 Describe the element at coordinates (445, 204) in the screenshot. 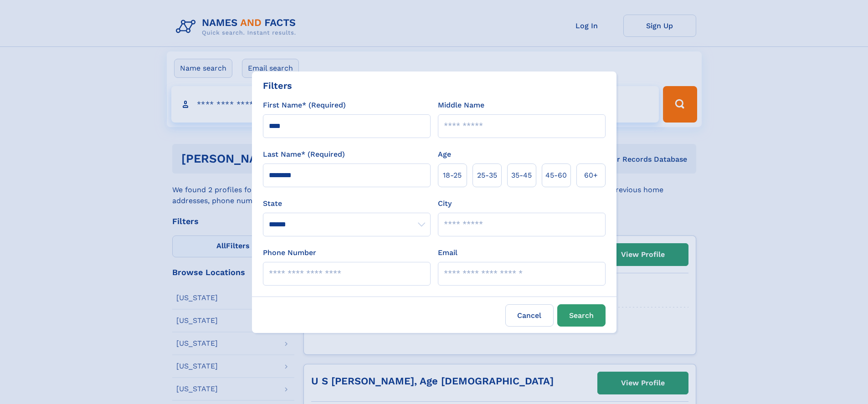

I see `label: City` at that location.